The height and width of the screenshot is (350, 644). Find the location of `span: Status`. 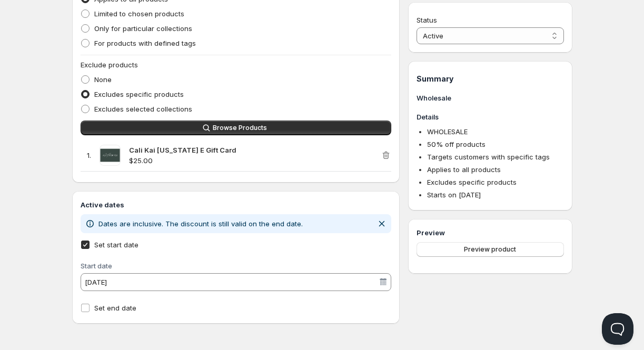

span: Status is located at coordinates (426, 20).